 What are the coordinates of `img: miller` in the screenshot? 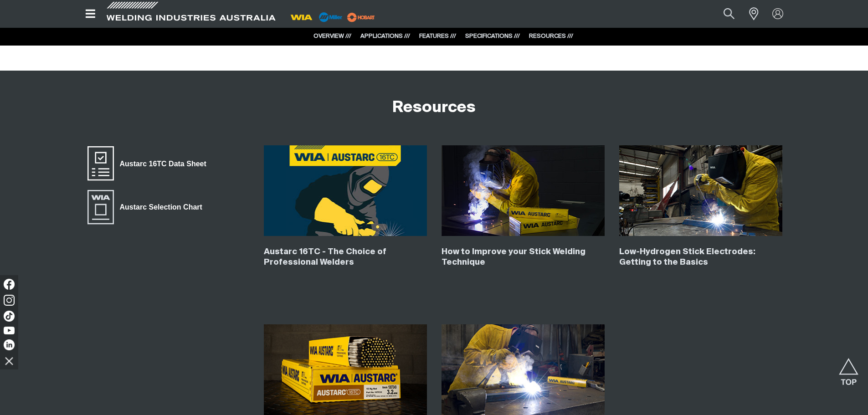 It's located at (360, 17).